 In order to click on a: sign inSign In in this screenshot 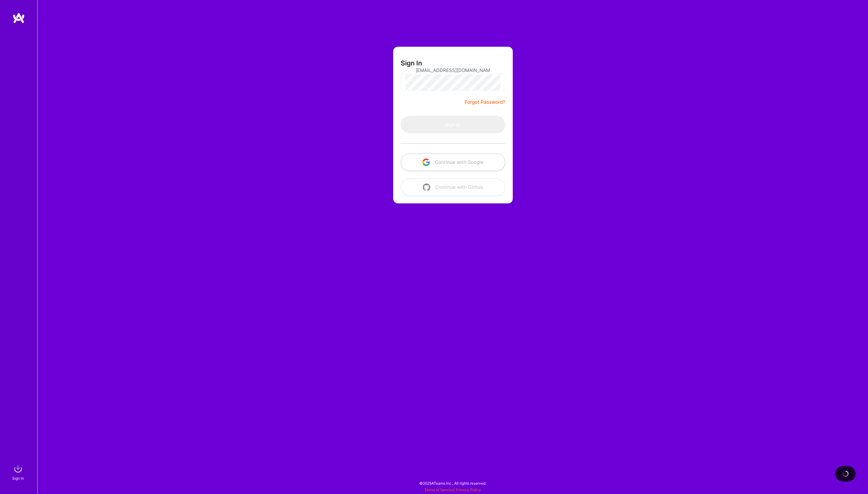, I will do `click(19, 472)`.